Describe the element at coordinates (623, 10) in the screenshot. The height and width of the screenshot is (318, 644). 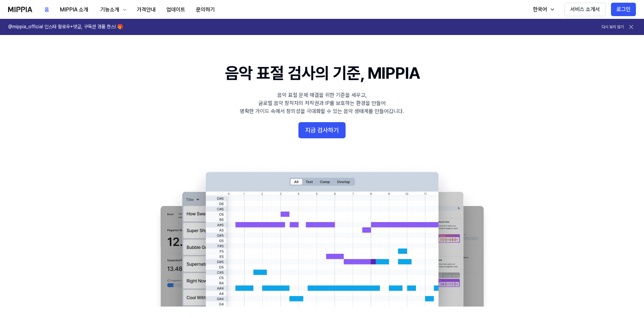
I see `a: 로그인` at that location.